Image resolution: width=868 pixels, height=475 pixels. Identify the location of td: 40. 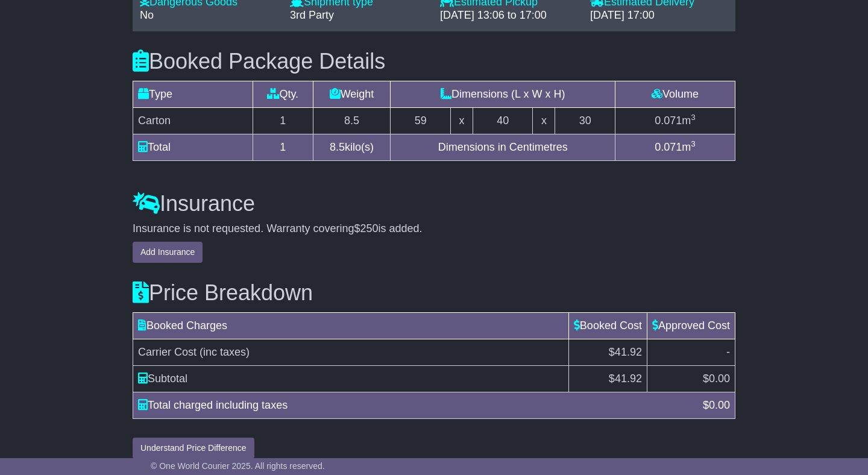
(503, 120).